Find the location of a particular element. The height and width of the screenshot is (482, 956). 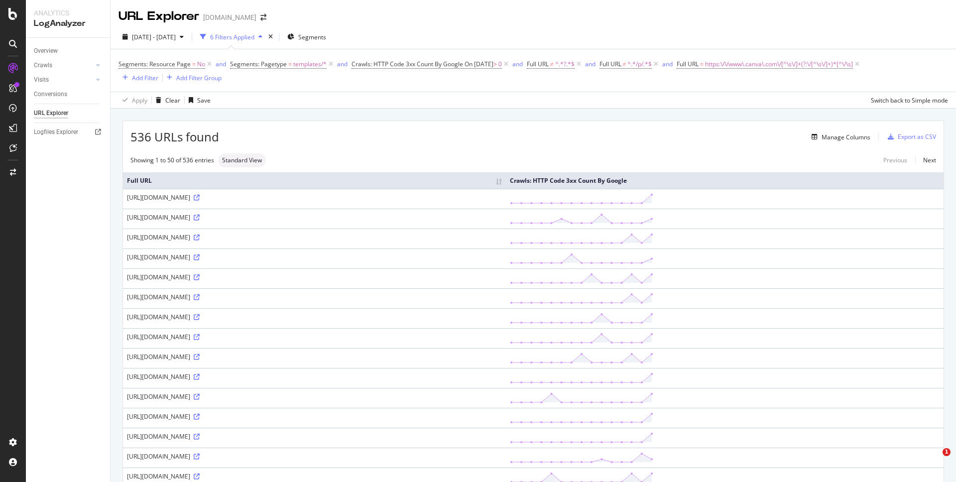

div: Apply is located at coordinates (139, 100).